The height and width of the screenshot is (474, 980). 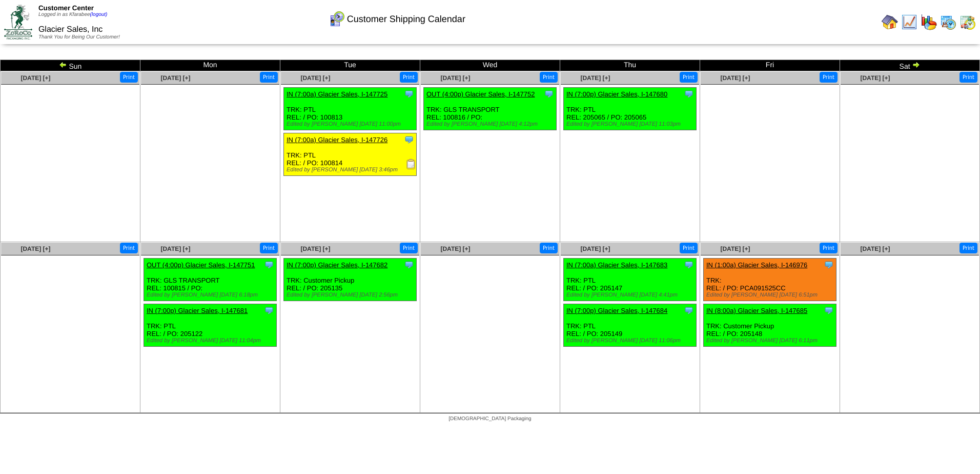 What do you see at coordinates (350, 280) in the screenshot?
I see `div: TRK: Customer Pickup REL: / PO: 205135` at bounding box center [350, 280].